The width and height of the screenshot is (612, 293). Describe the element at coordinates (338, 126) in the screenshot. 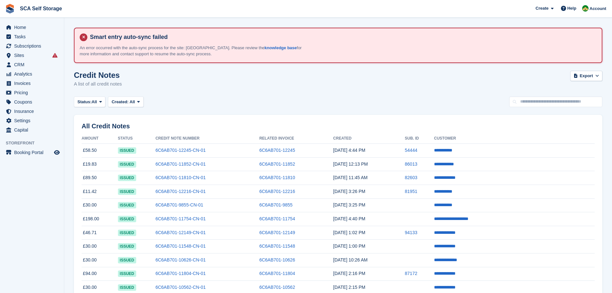

I see `h2: All Credit Notes` at that location.